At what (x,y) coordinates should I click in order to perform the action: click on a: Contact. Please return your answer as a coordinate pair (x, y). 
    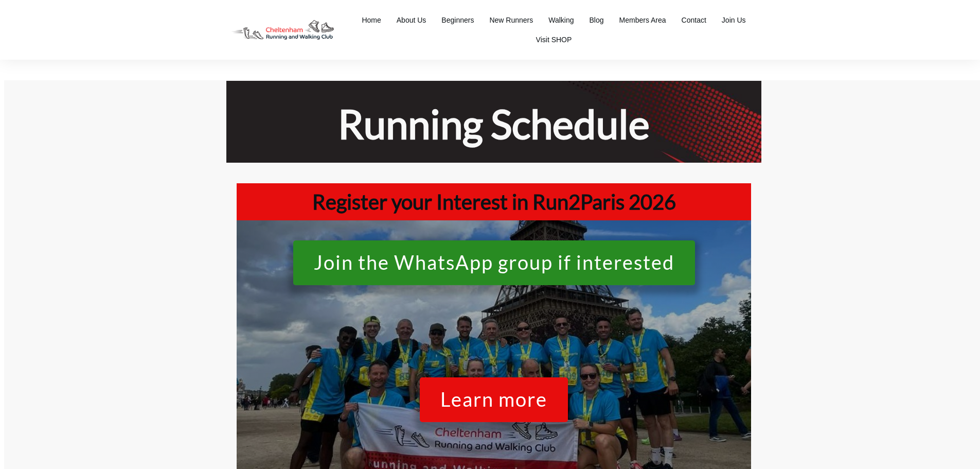
    Looking at the image, I should click on (694, 20).